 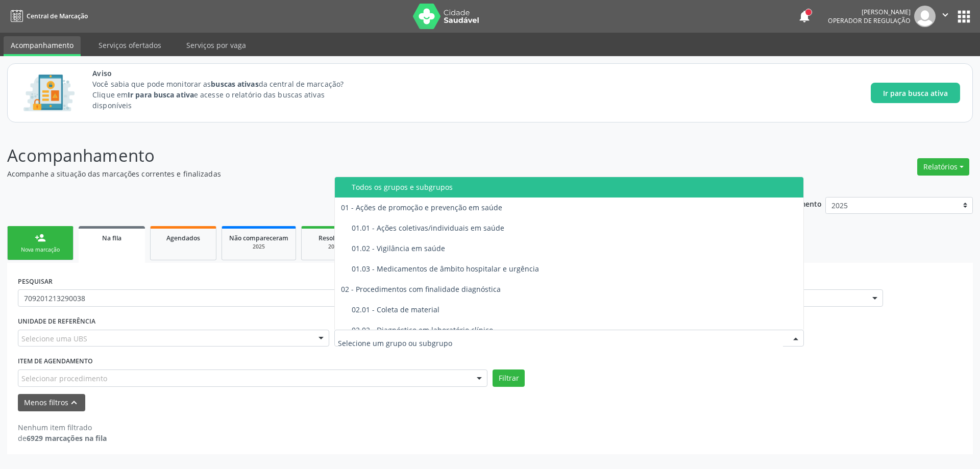 I want to click on span: Central de Marcação, so click(x=57, y=16).